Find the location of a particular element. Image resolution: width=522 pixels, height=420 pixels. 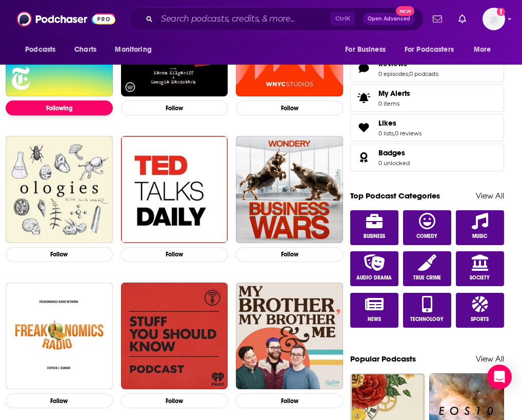

a: True Crime is located at coordinates (427, 269).